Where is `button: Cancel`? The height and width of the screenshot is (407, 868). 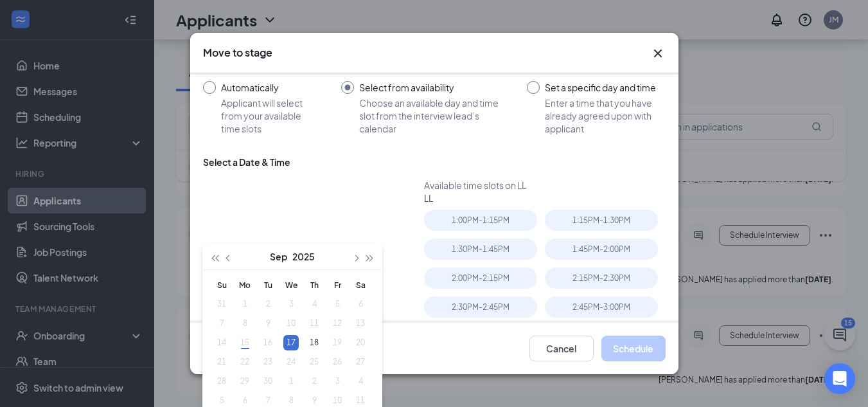
button: Cancel is located at coordinates (562, 348).